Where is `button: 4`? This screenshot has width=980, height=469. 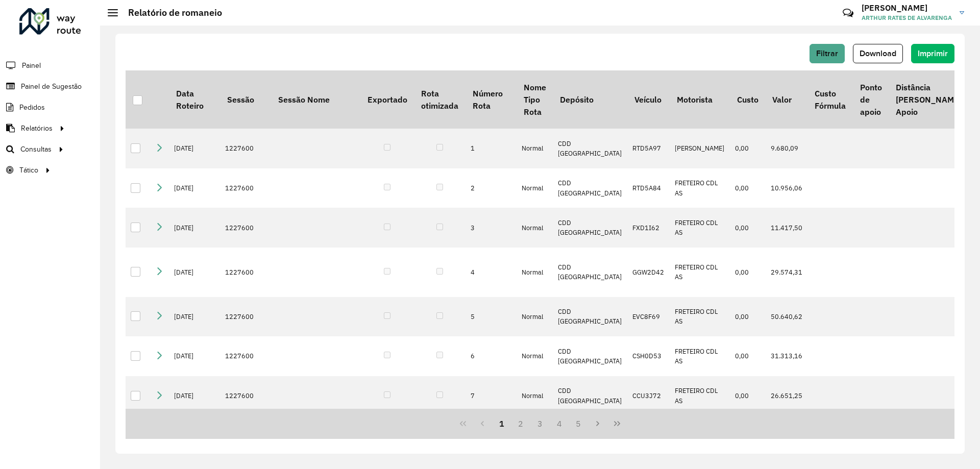
button: 4 is located at coordinates (559, 423).